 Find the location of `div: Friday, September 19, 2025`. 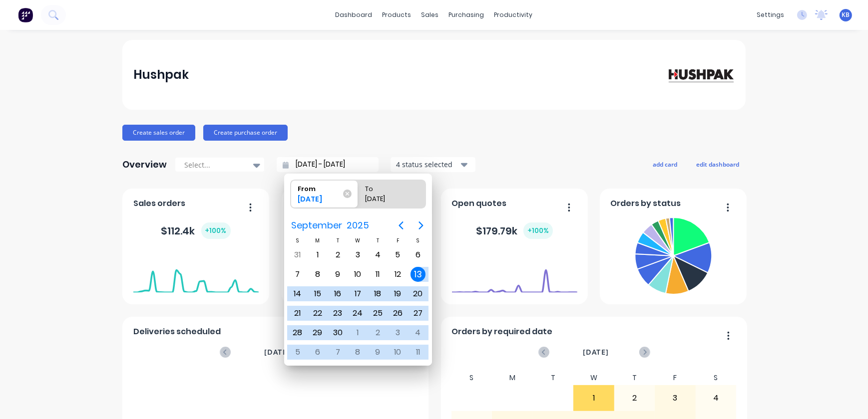

div: Friday, September 19, 2025 is located at coordinates (398, 294).